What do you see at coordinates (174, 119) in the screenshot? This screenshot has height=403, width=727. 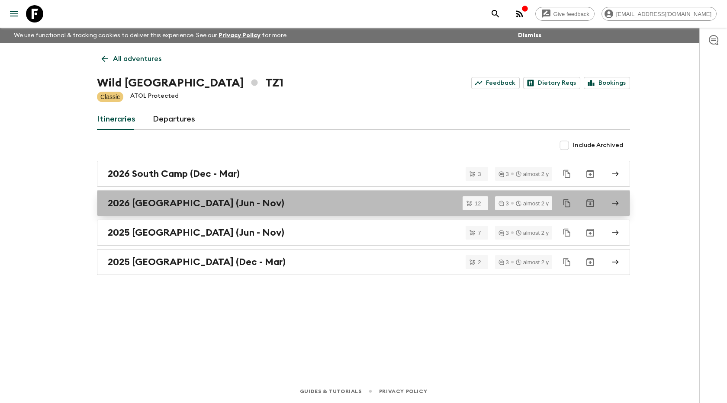 I see `a: Departures` at bounding box center [174, 119].